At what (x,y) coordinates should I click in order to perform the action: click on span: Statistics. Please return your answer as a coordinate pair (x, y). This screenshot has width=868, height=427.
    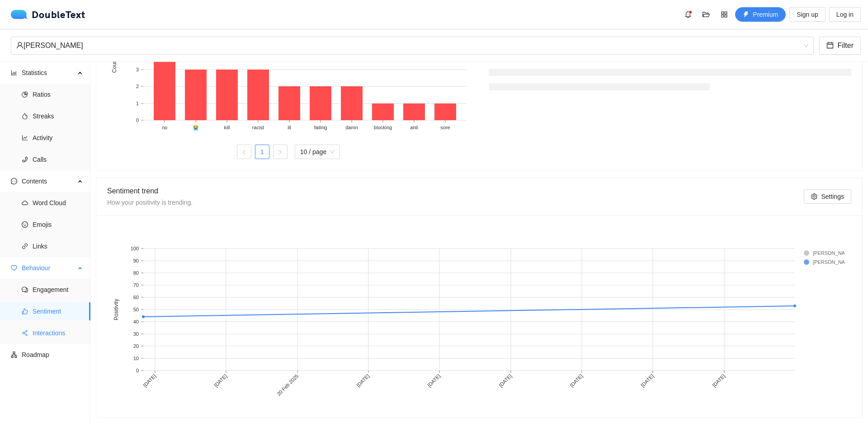
    Looking at the image, I should click on (48, 73).